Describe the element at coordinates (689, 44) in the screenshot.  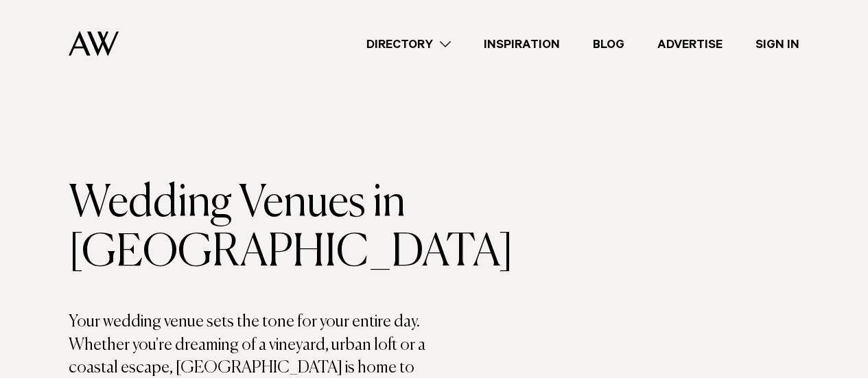
I see `a: Advertise` at that location.